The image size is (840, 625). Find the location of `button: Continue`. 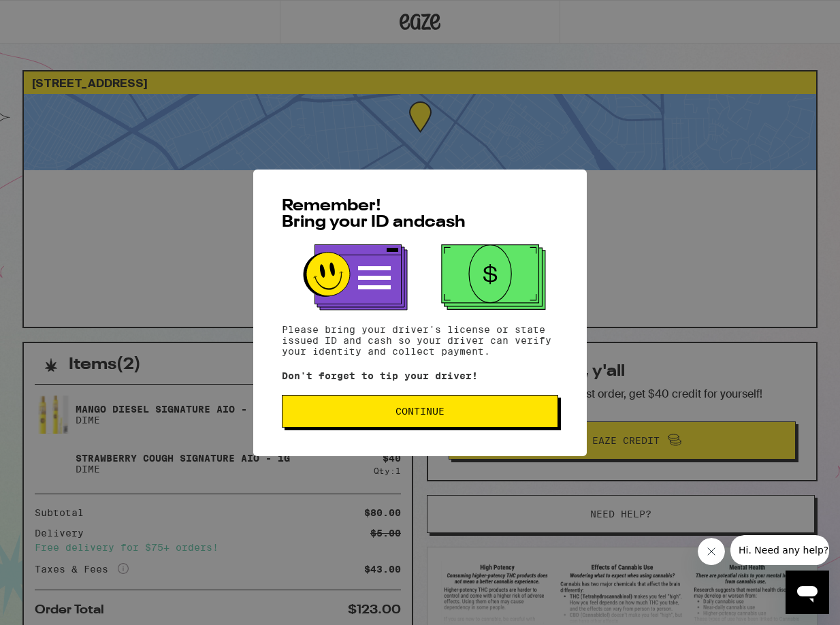

button: Continue is located at coordinates (420, 411).